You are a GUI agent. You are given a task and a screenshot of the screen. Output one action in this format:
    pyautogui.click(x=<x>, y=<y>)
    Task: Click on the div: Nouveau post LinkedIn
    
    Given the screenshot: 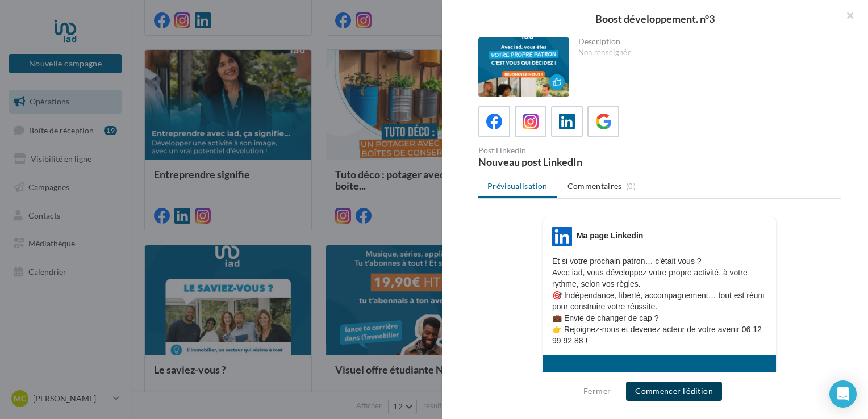 What is the action you would take?
    pyautogui.click(x=566, y=162)
    